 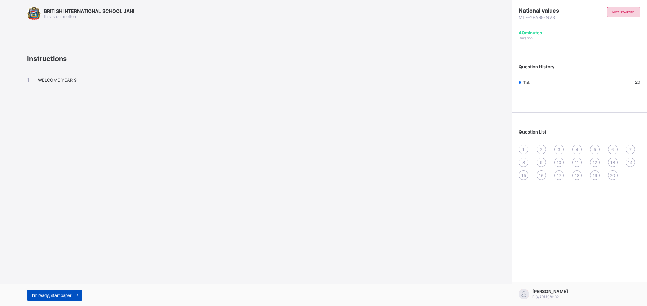 I want to click on span: 5, so click(x=595, y=149).